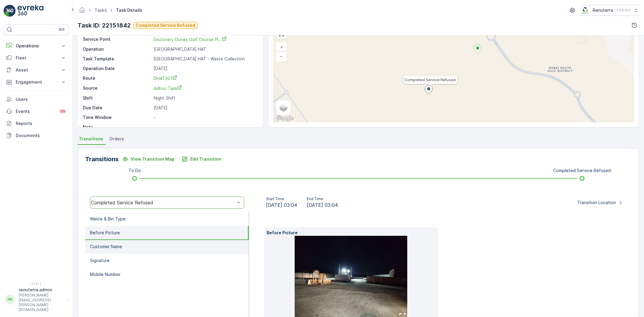 This screenshot has width=644, height=317. I want to click on span: Discovery Dunes Golf Course Pl..., so click(190, 39).